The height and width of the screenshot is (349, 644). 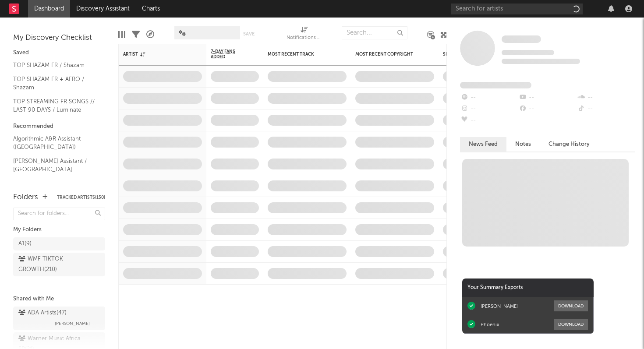 What do you see at coordinates (475, 54) in the screenshot?
I see `div: Spotify Monthly Listeners` at bounding box center [475, 54].